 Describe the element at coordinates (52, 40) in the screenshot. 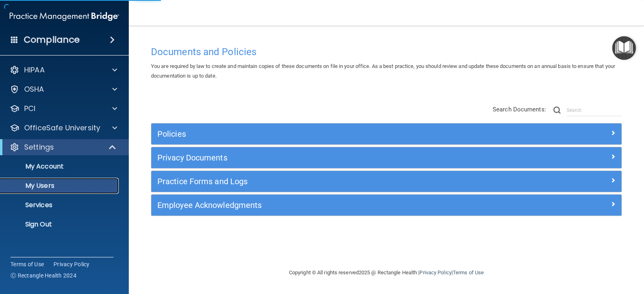

I see `h4: Compliance` at that location.